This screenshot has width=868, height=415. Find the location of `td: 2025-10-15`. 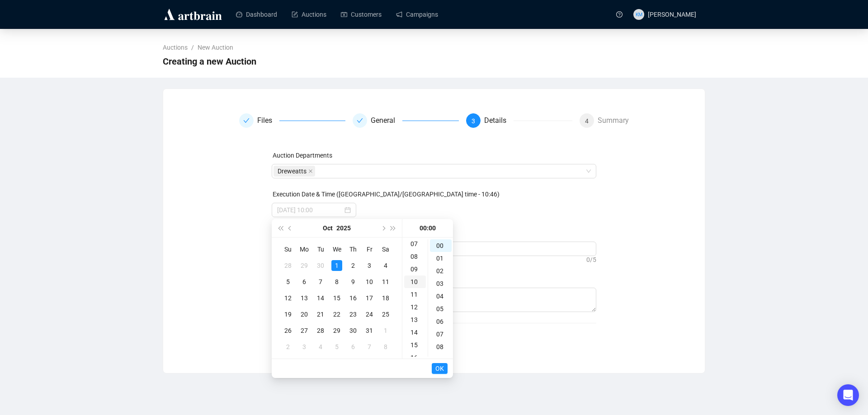

td: 2025-10-15 is located at coordinates (337, 298).